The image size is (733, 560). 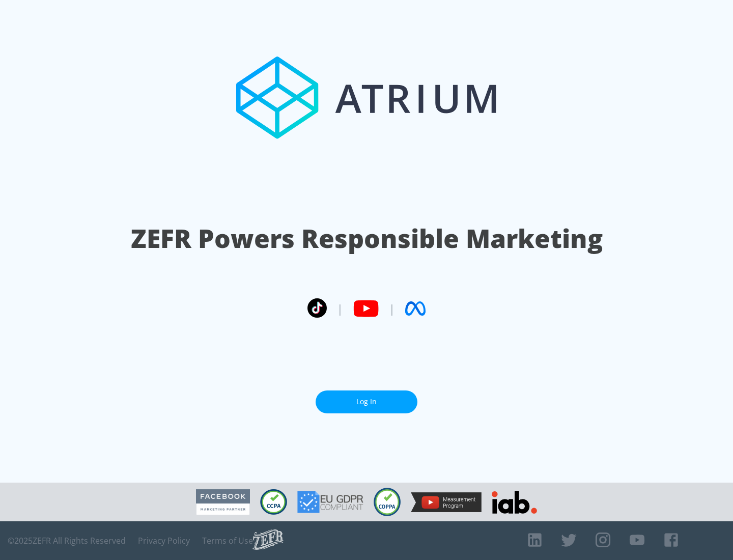 I want to click on a: Privacy Policy, so click(x=164, y=541).